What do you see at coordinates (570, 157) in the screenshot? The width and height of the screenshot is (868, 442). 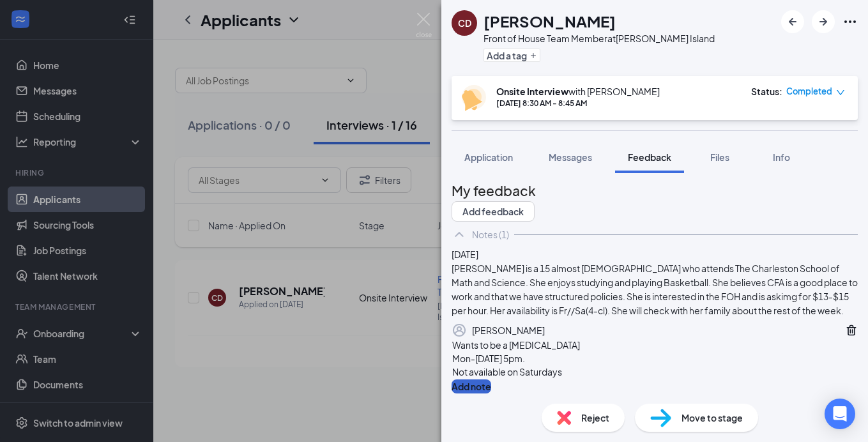 I see `span: Messages` at bounding box center [570, 157].